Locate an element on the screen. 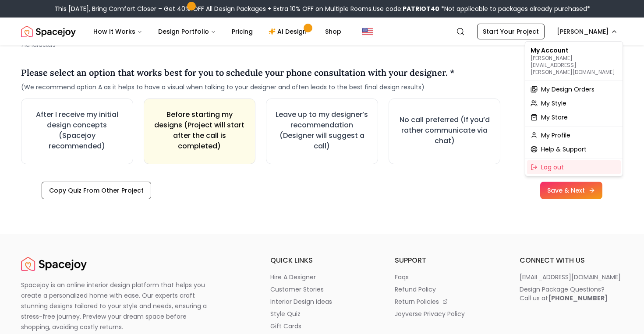 This screenshot has height=334, width=644. span: My Style is located at coordinates (554, 103).